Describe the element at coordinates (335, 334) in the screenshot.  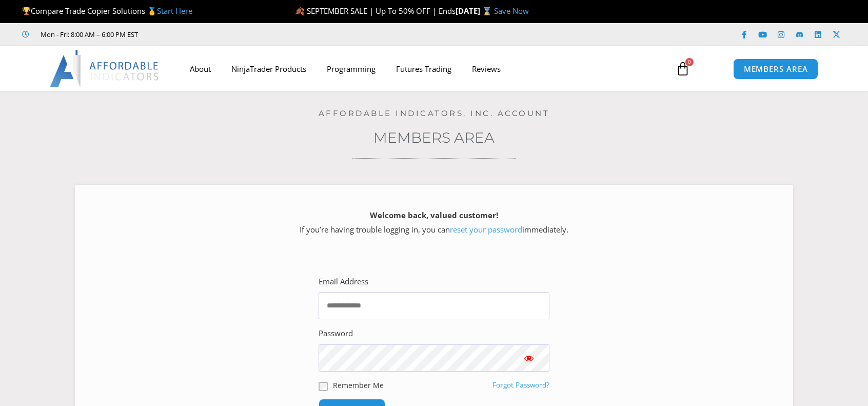
I see `label: Password` at that location.